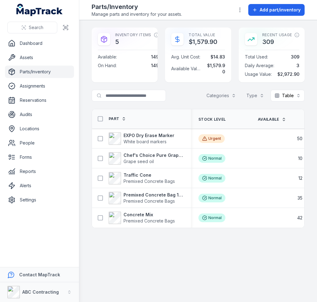 This screenshot has height=302, width=317. I want to click on span: Usage Value :, so click(258, 74).